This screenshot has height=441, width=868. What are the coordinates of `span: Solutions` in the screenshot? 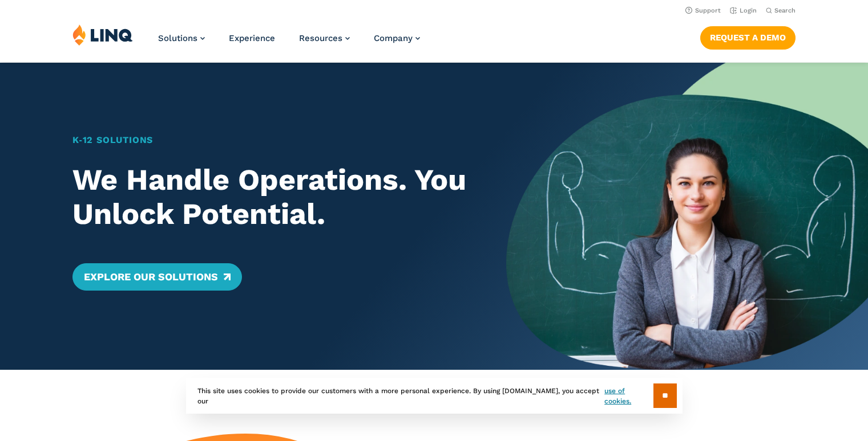 It's located at (178, 38).